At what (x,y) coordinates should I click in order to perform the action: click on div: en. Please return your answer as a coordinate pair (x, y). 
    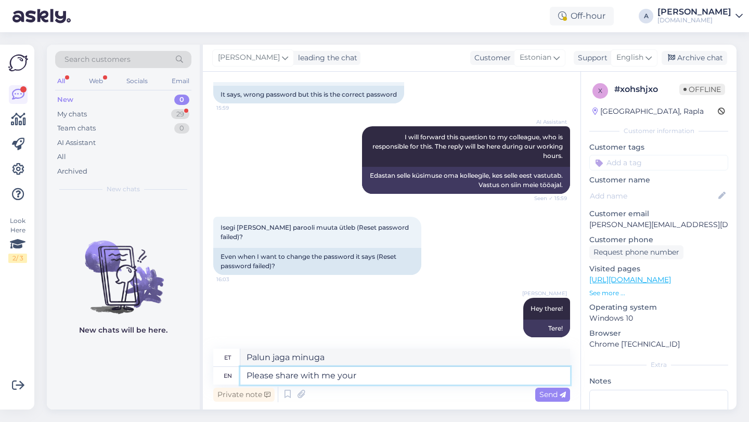
    Looking at the image, I should click on (228, 376).